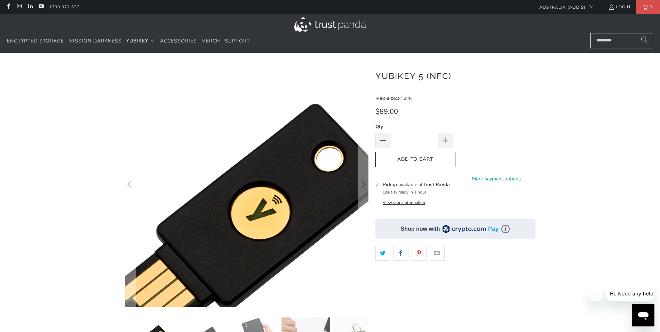 The image size is (660, 332). I want to click on a: Login, so click(619, 7).